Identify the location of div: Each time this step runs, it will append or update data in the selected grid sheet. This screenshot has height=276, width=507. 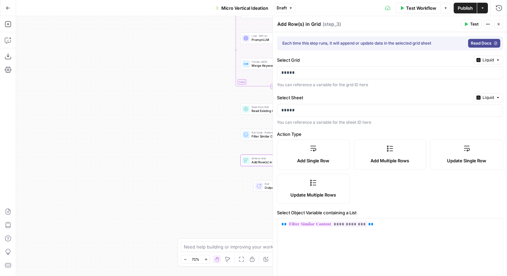
(365, 43).